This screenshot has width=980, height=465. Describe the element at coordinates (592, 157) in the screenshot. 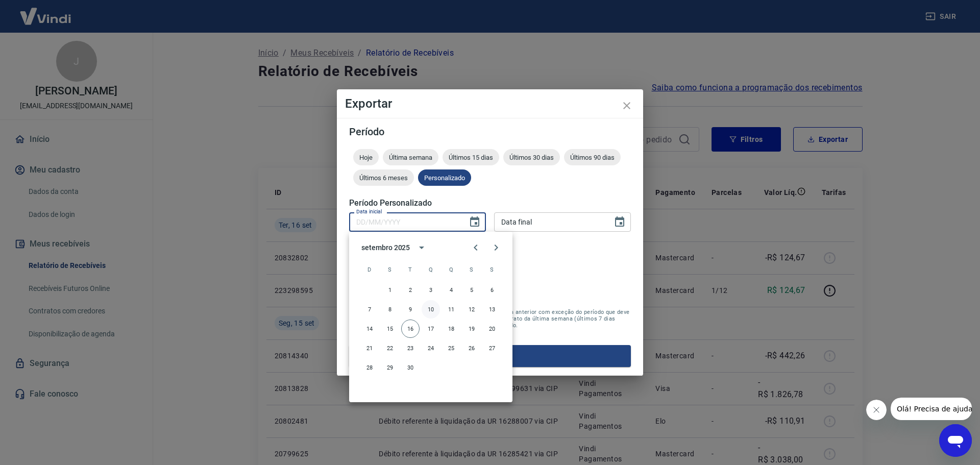

I see `span: Últimos 90 dias` at that location.